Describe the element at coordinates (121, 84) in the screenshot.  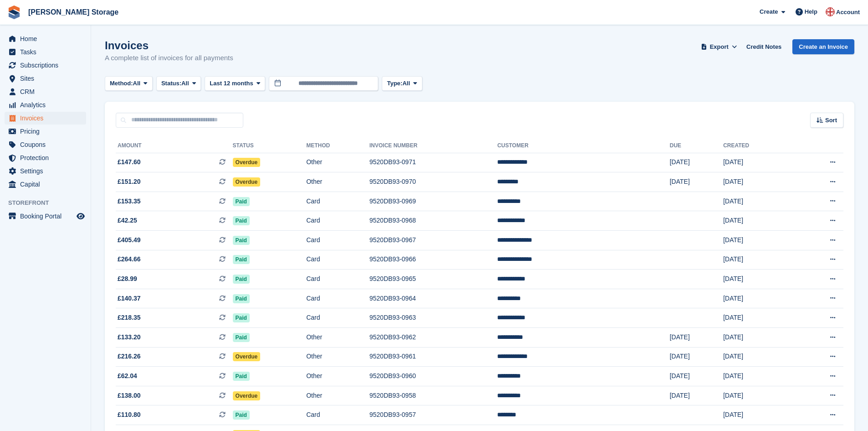
I see `span: Method:` at that location.